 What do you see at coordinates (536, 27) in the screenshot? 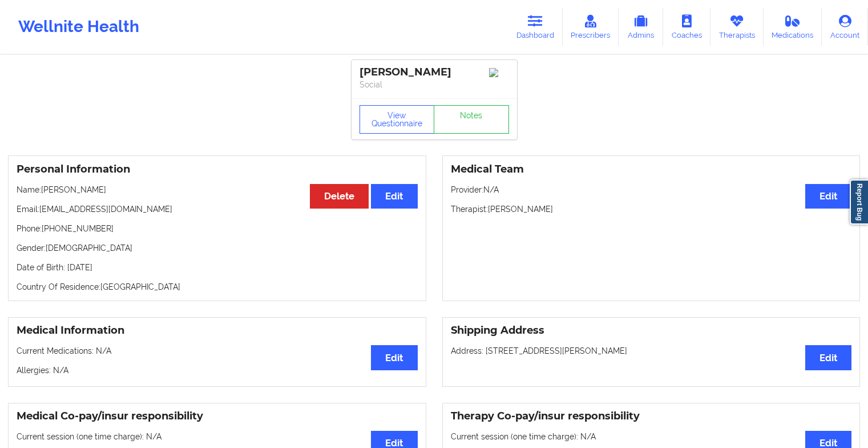
I see `a: Dashboard` at bounding box center [536, 27].